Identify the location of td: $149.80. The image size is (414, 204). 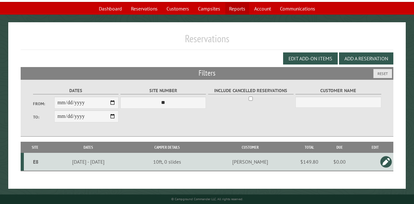
(309, 162).